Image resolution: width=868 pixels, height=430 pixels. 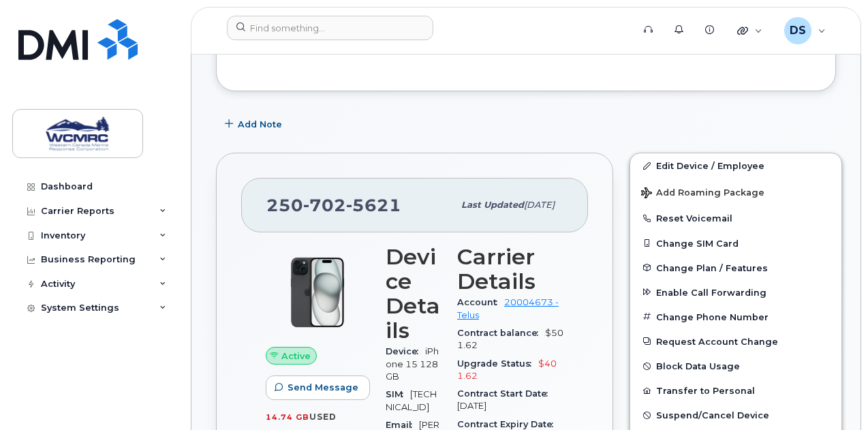 What do you see at coordinates (413, 293) in the screenshot?
I see `h3: Device Details` at bounding box center [413, 293].